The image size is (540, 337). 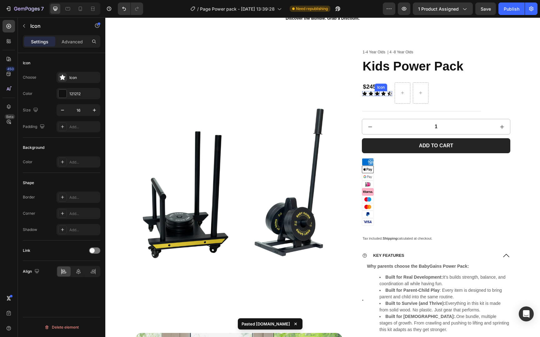 I want to click on h1: Kids Power Pack, so click(x=331, y=49).